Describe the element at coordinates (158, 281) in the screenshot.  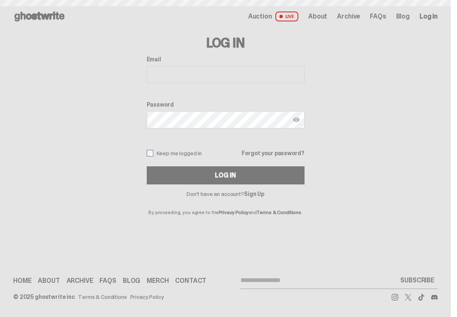
I see `a: Merch` at that location.